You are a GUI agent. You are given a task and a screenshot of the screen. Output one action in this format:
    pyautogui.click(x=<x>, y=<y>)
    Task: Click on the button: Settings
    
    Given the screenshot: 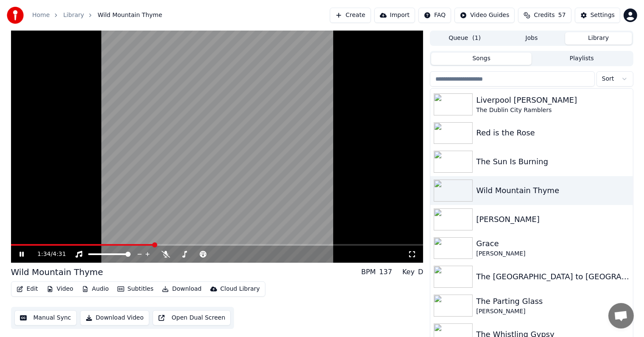 What is the action you would take?
    pyautogui.click(x=597, y=15)
    